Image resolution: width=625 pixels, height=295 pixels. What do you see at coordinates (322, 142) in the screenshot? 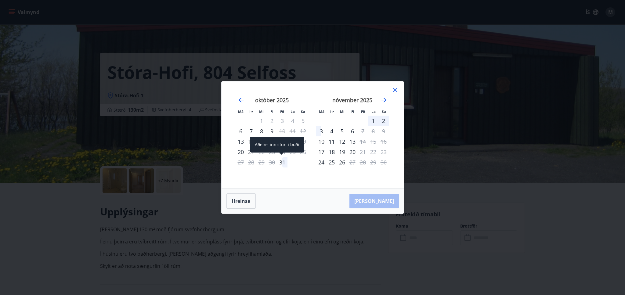
I see `td: Choose mánudagur, 10. nóvember 2025 as your check-in date. It’s available.` at bounding box center [322, 142].